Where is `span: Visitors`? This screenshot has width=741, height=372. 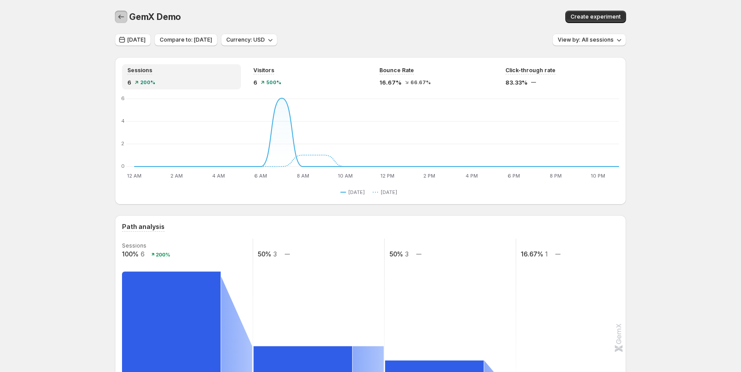
span: Visitors is located at coordinates (263, 71).